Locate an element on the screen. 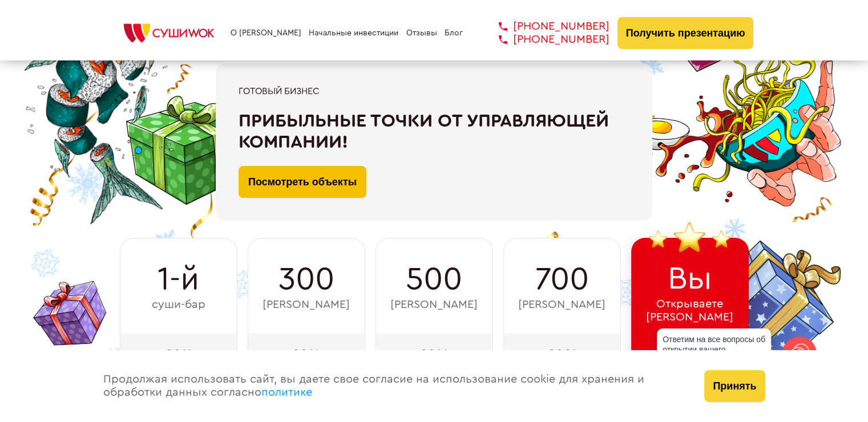 The height and width of the screenshot is (422, 868). span: 700 is located at coordinates (562, 279).